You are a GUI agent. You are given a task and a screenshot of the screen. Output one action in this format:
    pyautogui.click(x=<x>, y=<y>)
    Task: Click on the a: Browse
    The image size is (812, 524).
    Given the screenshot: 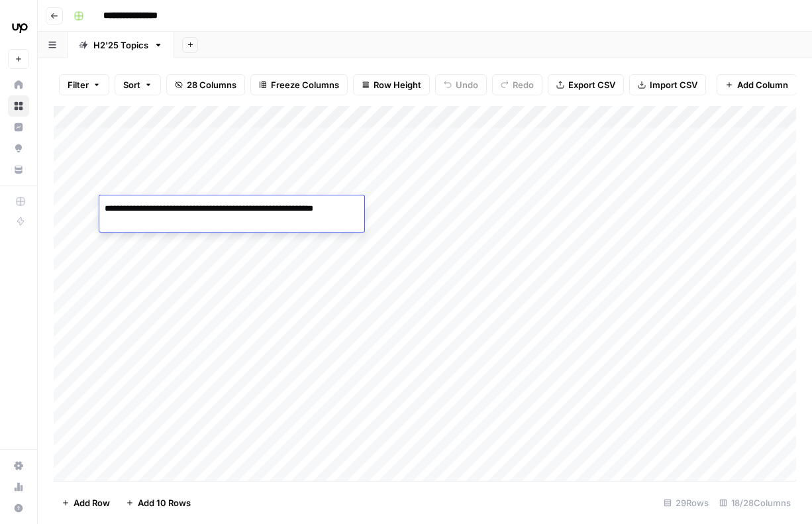 What is the action you would take?
    pyautogui.click(x=19, y=106)
    